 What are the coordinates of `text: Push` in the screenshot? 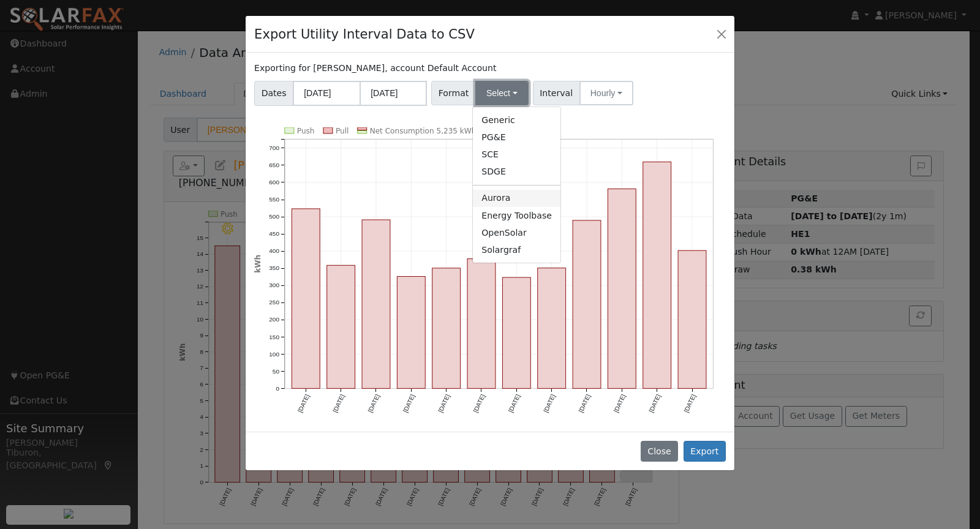 It's located at (306, 131).